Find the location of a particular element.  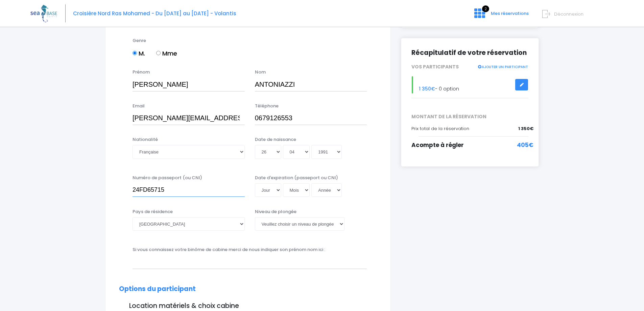

span: Acompte à régler is located at coordinates (437, 145).